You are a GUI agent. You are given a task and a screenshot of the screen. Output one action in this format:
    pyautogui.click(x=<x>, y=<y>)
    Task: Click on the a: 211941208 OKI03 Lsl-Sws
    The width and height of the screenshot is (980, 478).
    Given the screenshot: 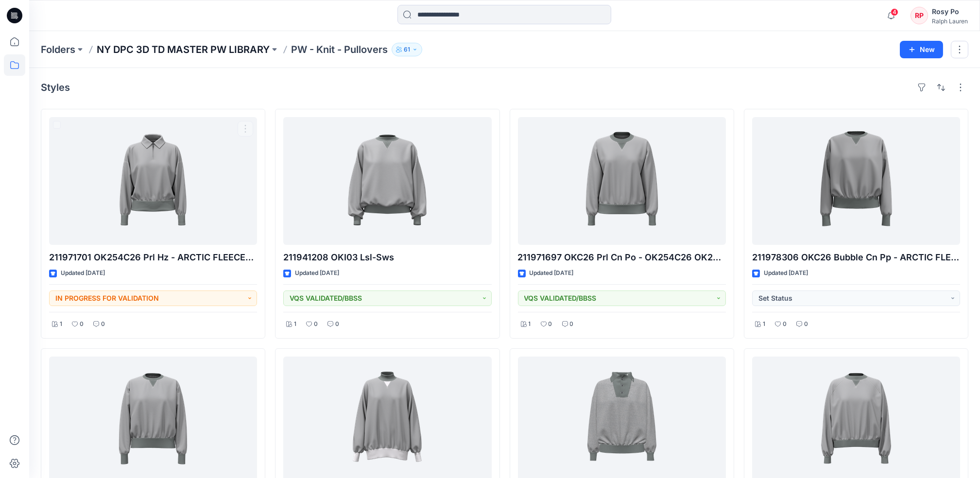 What is the action you would take?
    pyautogui.click(x=387, y=181)
    